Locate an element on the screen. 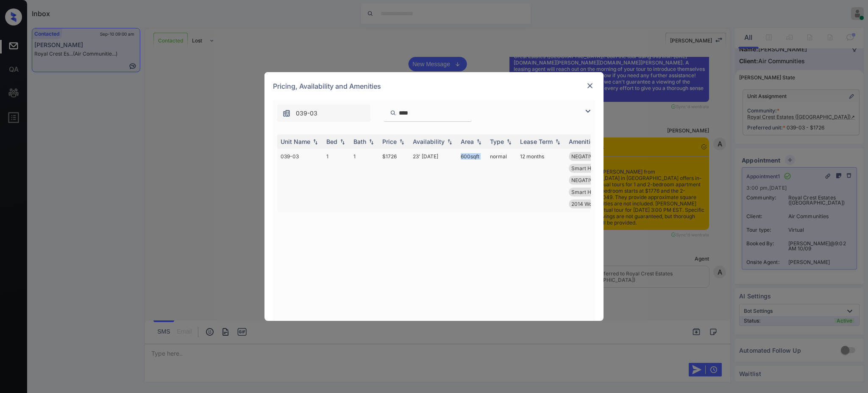  td: 12 months is located at coordinates (541, 180).